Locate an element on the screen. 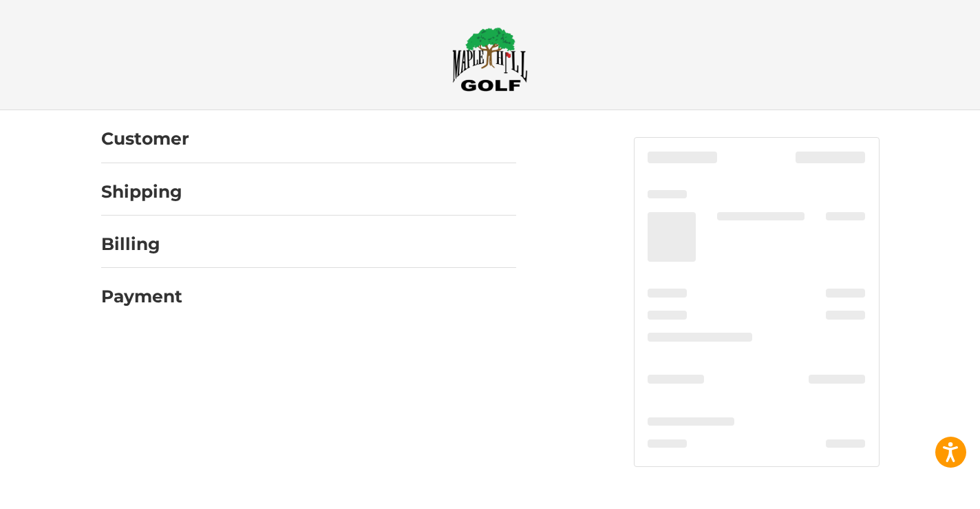 This screenshot has width=980, height=509. h2: Payment is located at coordinates (142, 296).